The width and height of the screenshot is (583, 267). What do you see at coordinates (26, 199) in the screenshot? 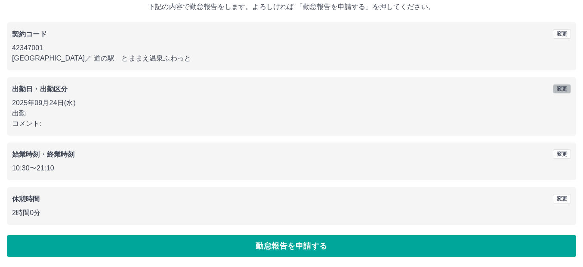
I see `b: 休憩時間` at bounding box center [26, 199].